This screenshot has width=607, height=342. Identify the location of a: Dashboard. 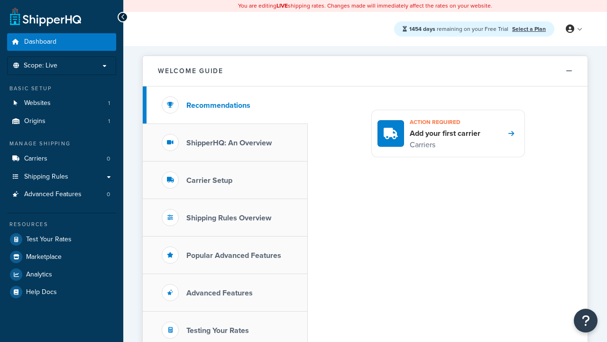
(62, 42).